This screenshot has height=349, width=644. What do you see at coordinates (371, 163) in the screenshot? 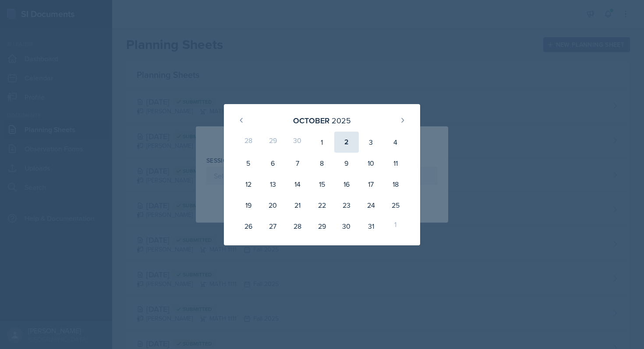
I see `div: 10` at bounding box center [371, 163].